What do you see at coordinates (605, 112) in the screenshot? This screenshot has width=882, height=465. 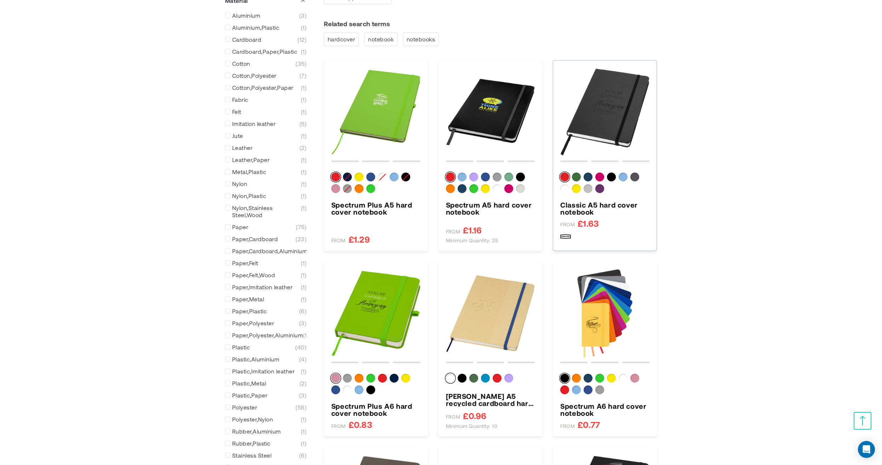 I see `a: Classic A5 hard cover notebook` at bounding box center [605, 112].